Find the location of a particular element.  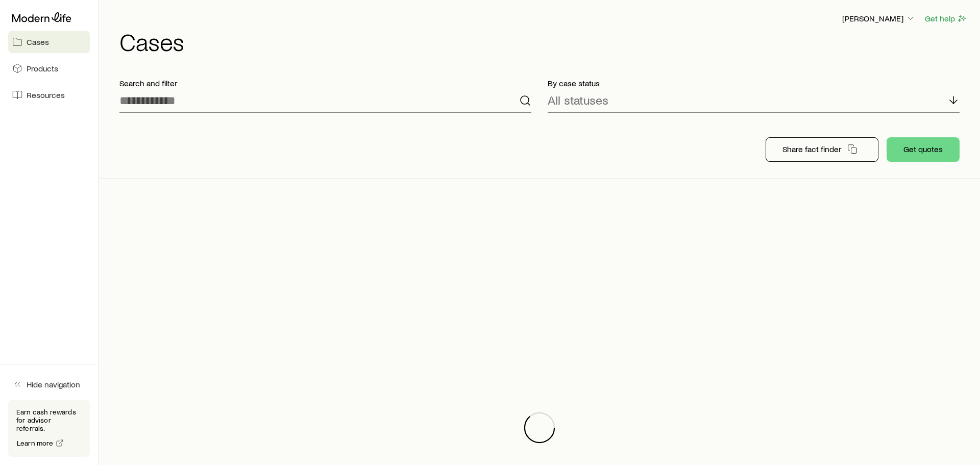

button: Share fact finder is located at coordinates (822, 150).